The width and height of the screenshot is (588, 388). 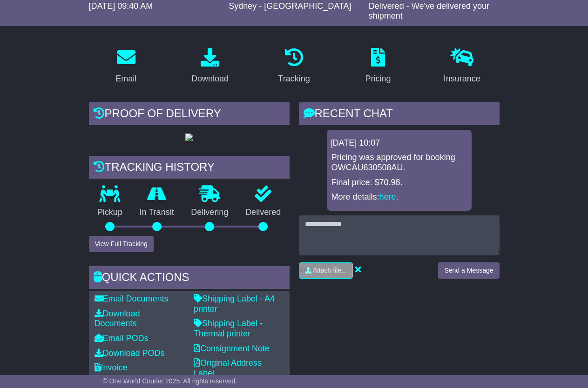 What do you see at coordinates (121, 338) in the screenshot?
I see `a: Email PODs` at bounding box center [121, 338].